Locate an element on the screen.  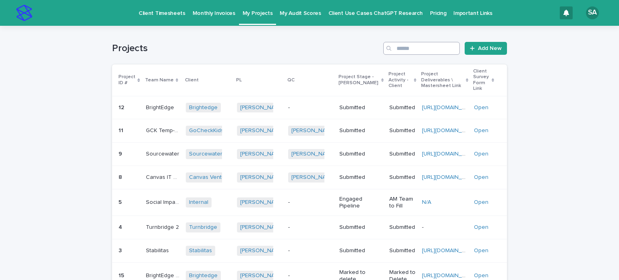
p: 8 is located at coordinates (121, 176).